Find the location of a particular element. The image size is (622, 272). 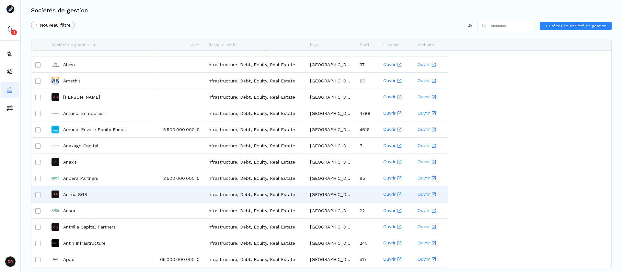

span: Linkedin is located at coordinates (392, 45).